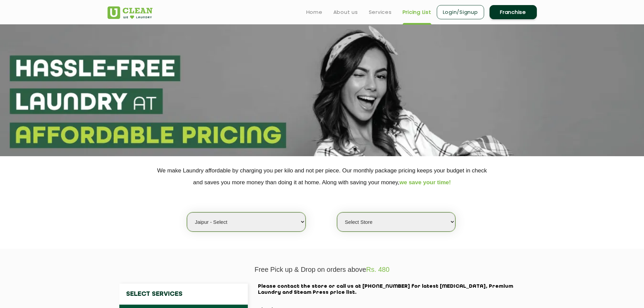  Describe the element at coordinates (425, 182) in the screenshot. I see `span: we save your time!` at that location.